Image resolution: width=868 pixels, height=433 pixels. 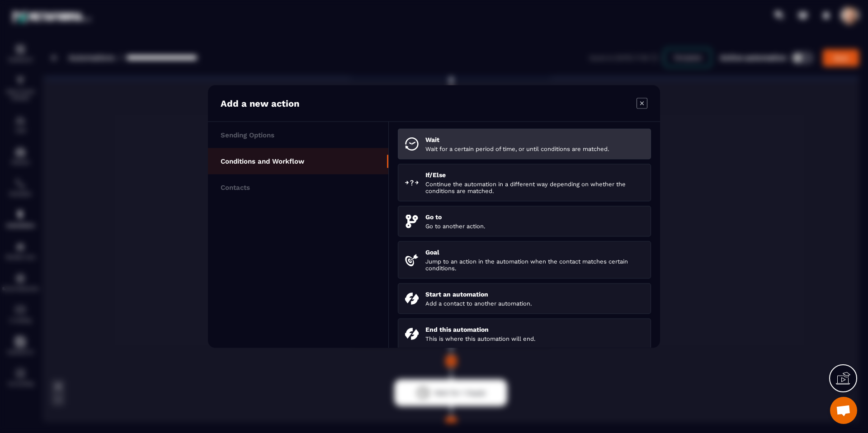 What do you see at coordinates (534, 330) in the screenshot?
I see `p: End this automation` at bounding box center [534, 330].